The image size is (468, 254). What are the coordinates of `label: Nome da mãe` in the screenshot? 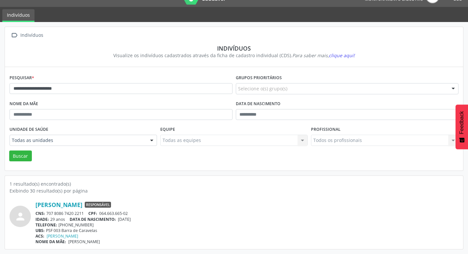 It's located at (24, 104).